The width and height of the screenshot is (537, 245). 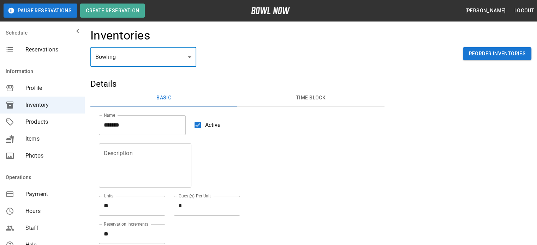 What do you see at coordinates (52, 195) in the screenshot?
I see `span: Payment` at bounding box center [52, 195].